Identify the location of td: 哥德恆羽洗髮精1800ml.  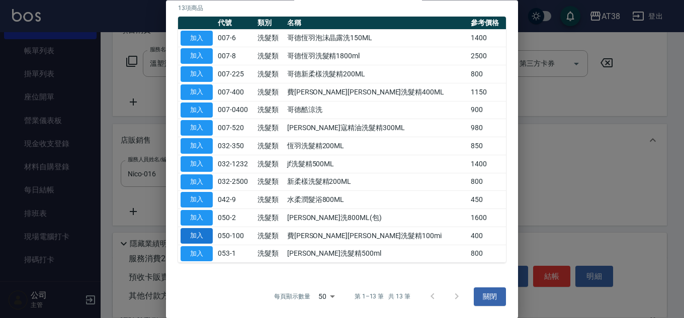
(377, 56).